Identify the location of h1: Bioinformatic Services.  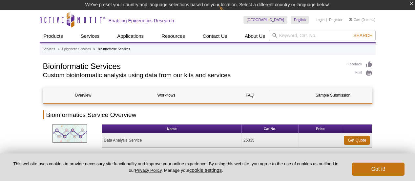
(192, 66).